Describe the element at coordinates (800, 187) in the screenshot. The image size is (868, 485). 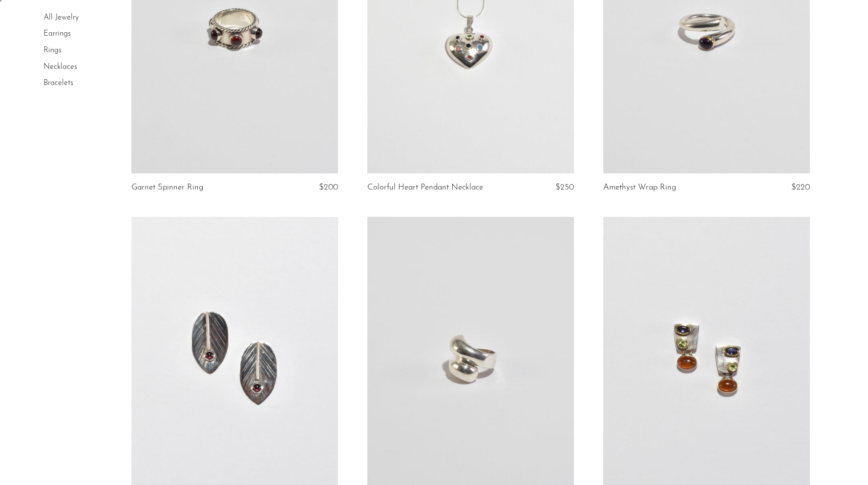
I see `span: $220` at that location.